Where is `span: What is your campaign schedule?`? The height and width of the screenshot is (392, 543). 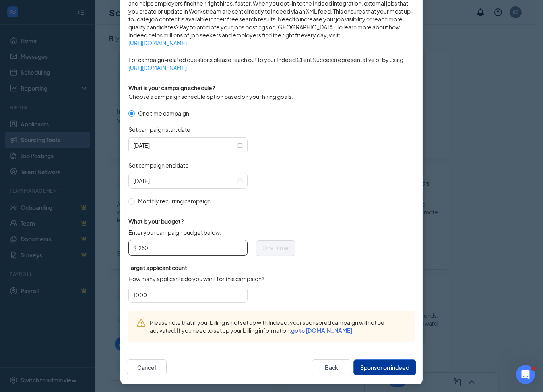 span: What is your campaign schedule? is located at coordinates (172, 88).